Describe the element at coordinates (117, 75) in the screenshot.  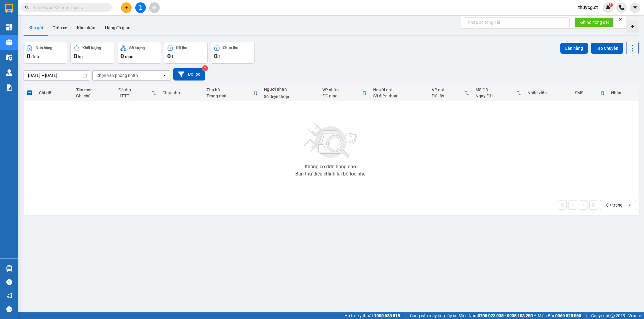
I see `div: Chọn văn phòng nhận` at that location.